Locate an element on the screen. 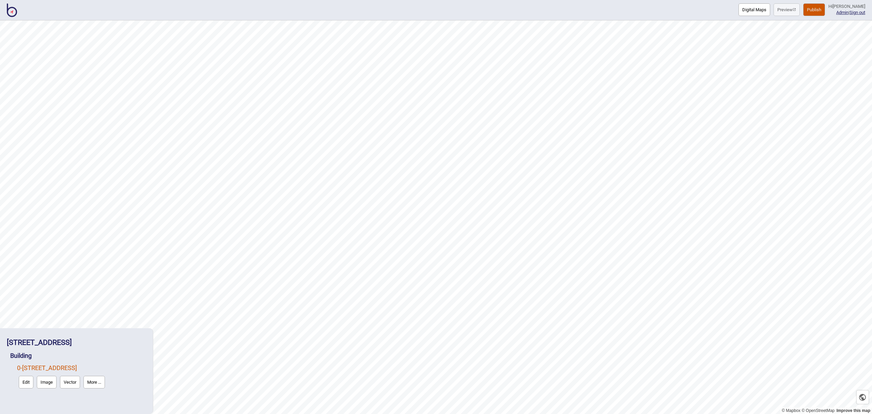 Image resolution: width=872 pixels, height=414 pixels. button: Preview is located at coordinates (786, 10).